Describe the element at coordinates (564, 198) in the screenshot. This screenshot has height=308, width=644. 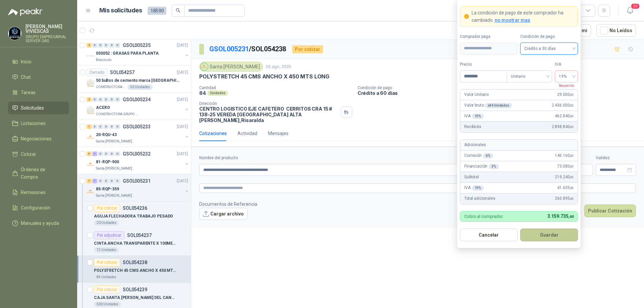
I see `span: 260.895` at that location.